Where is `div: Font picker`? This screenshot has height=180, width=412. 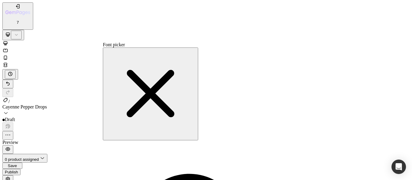 div: Font picker is located at coordinates (199, 45).